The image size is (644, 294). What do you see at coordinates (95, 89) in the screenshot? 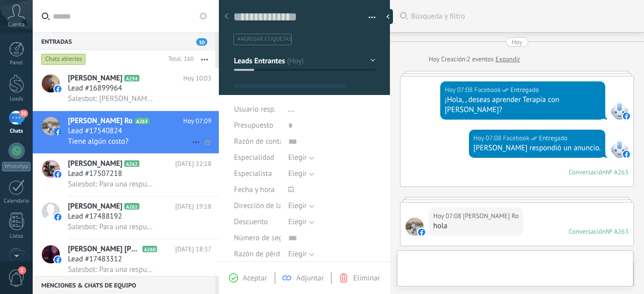
I see `span: Lead #16899964` at bounding box center [95, 89].